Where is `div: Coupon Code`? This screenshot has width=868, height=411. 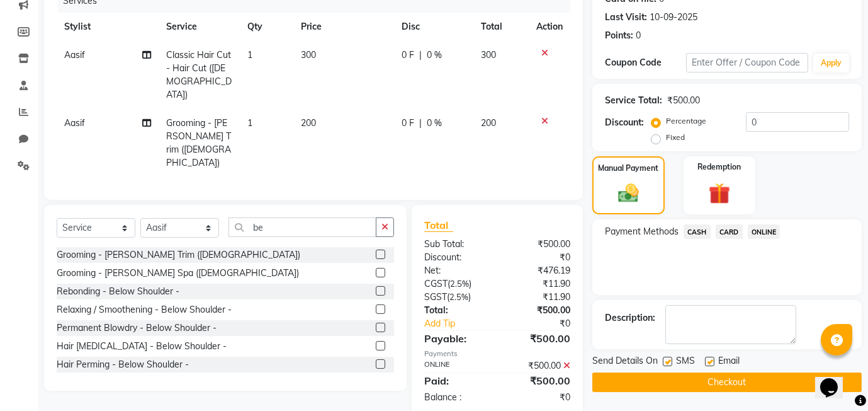
div: Coupon Code is located at coordinates (645, 62).